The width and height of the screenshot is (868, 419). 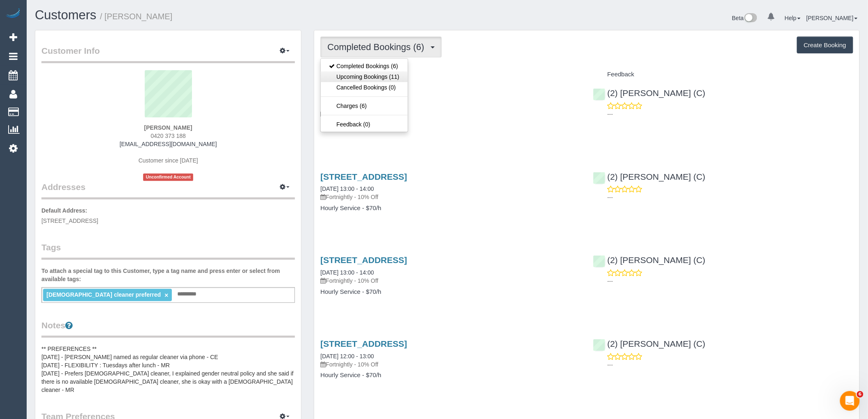 What do you see at coordinates (723, 74) in the screenshot?
I see `h4: Feedback` at bounding box center [723, 74].